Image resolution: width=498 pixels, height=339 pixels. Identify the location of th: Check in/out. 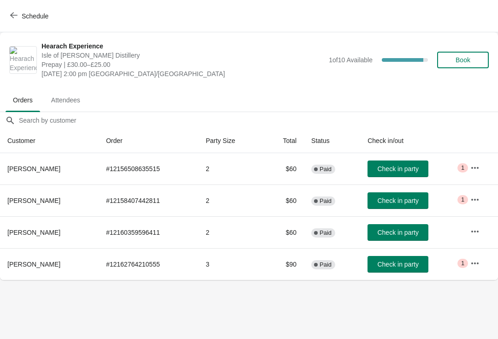
(411, 141).